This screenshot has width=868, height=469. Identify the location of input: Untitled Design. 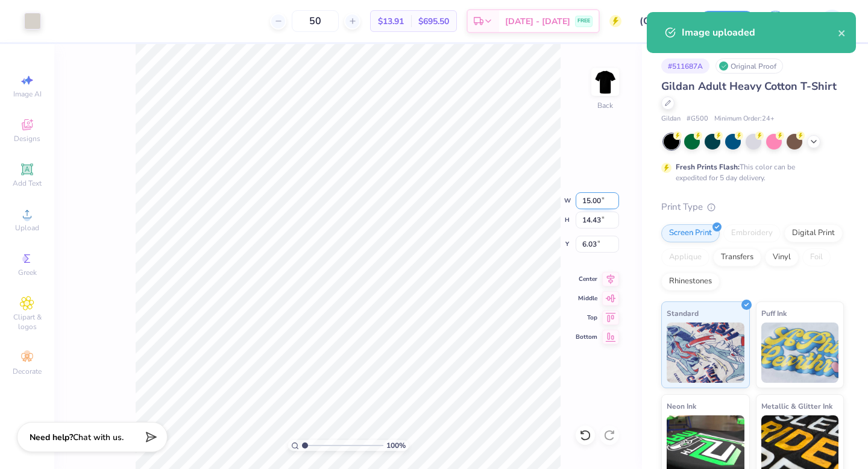
(660, 21).